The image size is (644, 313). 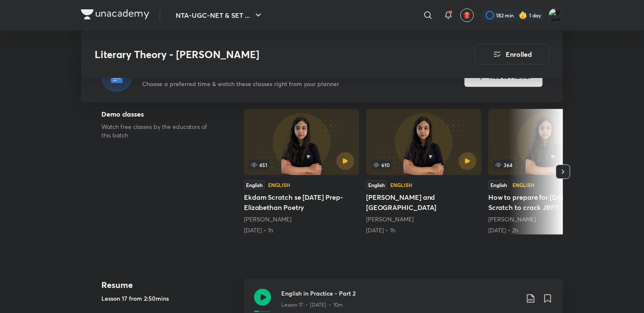 What do you see at coordinates (546, 231) in the screenshot?
I see `div: 22nd Aug • 2h` at bounding box center [546, 231].